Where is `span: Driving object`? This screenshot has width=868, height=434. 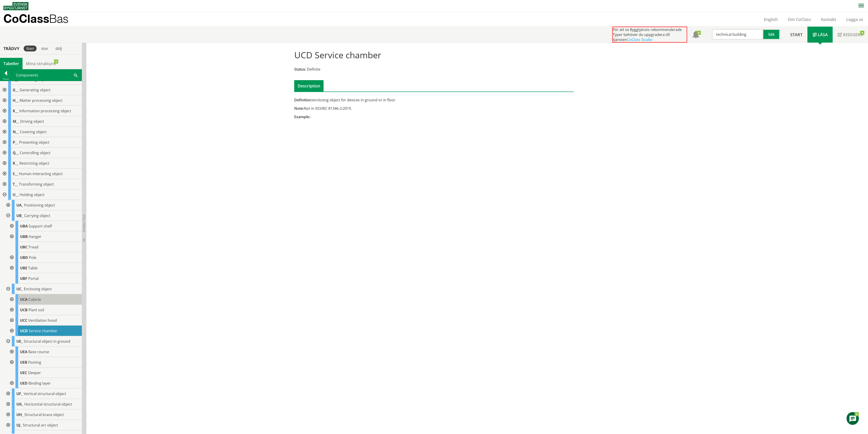 span: Driving object is located at coordinates (32, 122).